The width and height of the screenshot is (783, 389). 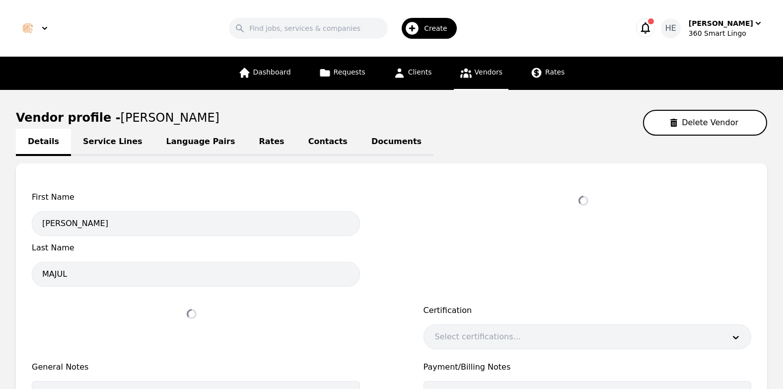 I want to click on img: Logo, so click(x=28, y=28).